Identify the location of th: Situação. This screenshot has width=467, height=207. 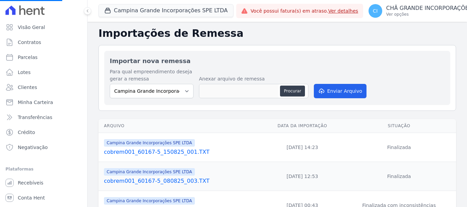
(399, 126).